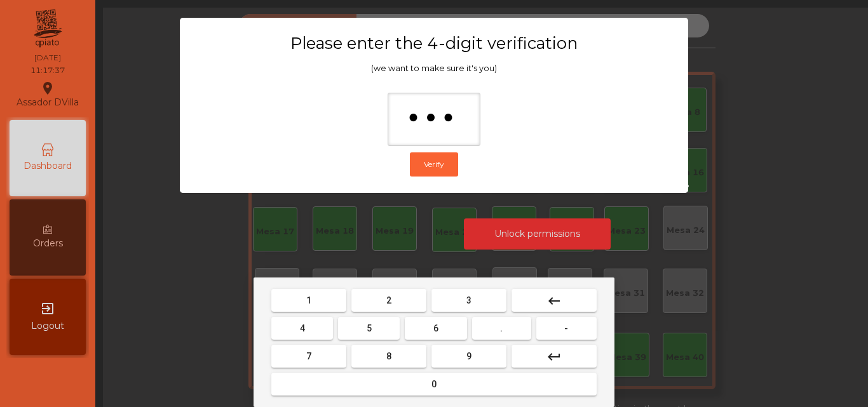  What do you see at coordinates (389, 301) in the screenshot?
I see `span: 2` at bounding box center [389, 301].